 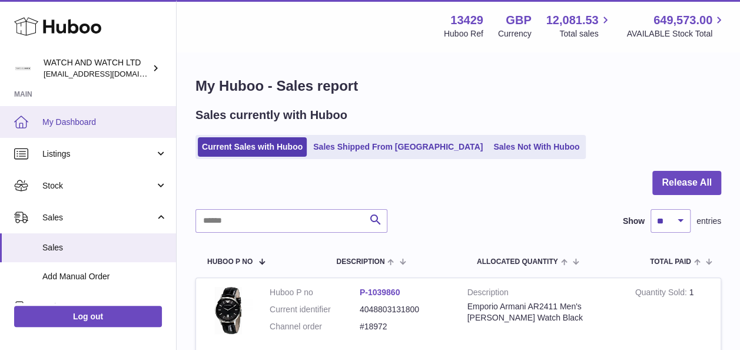 What do you see at coordinates (98, 306) in the screenshot?
I see `span: Orders` at bounding box center [98, 306].